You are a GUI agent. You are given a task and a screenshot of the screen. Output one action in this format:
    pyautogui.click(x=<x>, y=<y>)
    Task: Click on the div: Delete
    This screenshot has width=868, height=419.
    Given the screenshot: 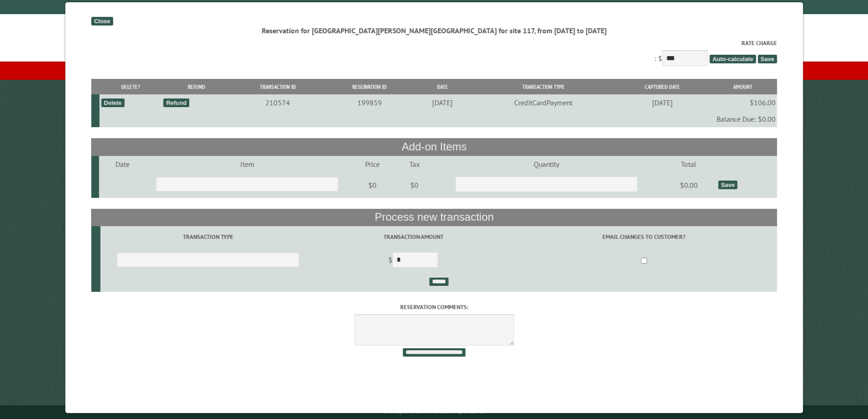 What is the action you would take?
    pyautogui.click(x=112, y=102)
    